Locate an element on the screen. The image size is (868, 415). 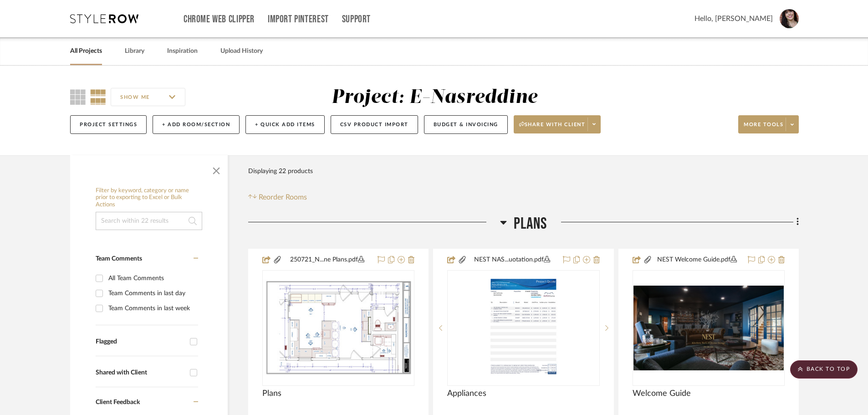
div: Displaying 22 products is located at coordinates (281, 172).